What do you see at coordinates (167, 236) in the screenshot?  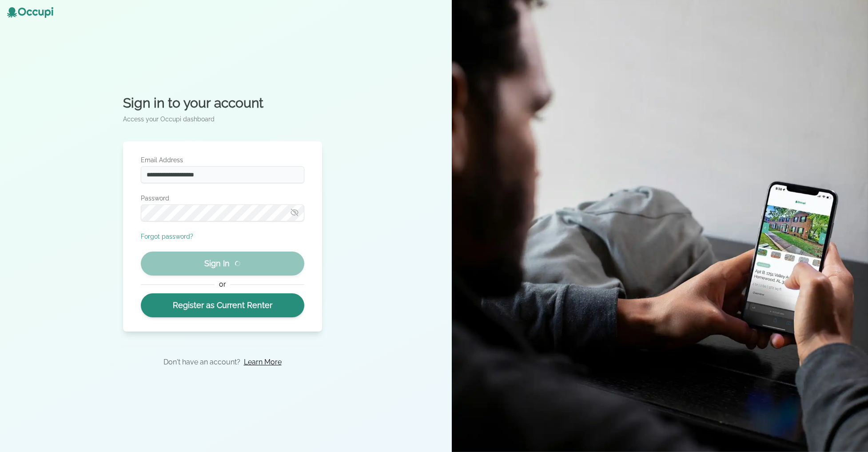 I see `button: Forgot password?` at bounding box center [167, 236].